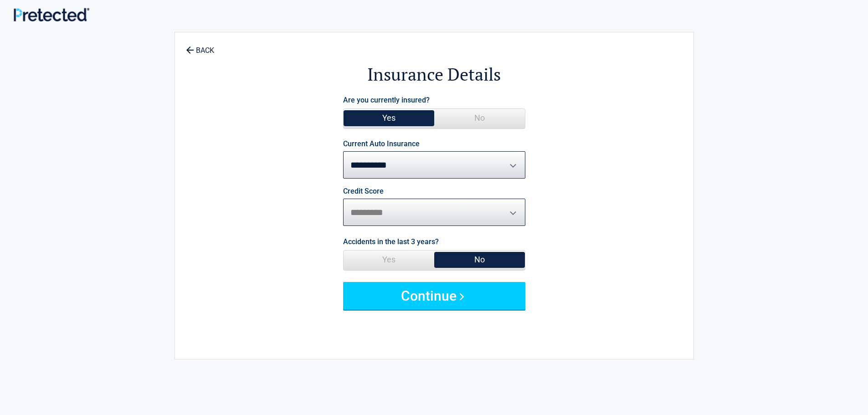  Describe the element at coordinates (52, 15) in the screenshot. I see `img: Main Logo` at that location.